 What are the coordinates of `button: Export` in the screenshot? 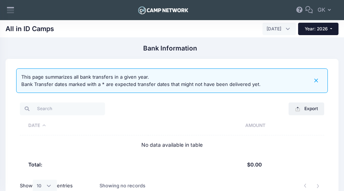 It's located at (306, 109).